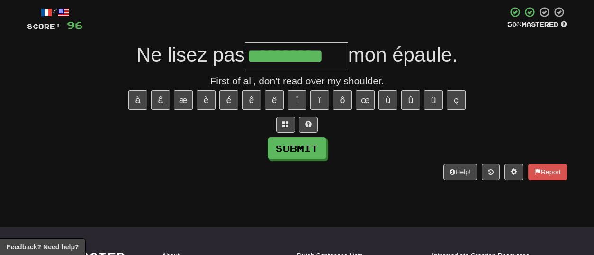 The width and height of the screenshot is (594, 255). Describe the element at coordinates (515, 24) in the screenshot. I see `span: 50 %` at that location.